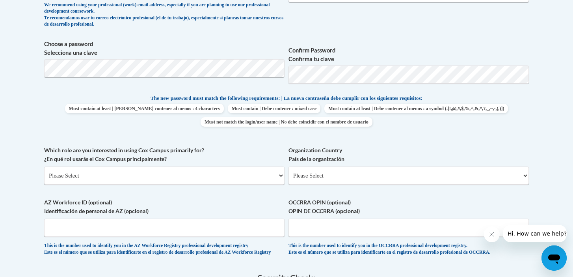 The width and height of the screenshot is (573, 277). Describe the element at coordinates (416, 108) in the screenshot. I see `span: Must contain at least | Debe contener al menos : a symbol (.[!,@,#,$,%,^,&,*,?,_,~,-,(,)])` at that location.